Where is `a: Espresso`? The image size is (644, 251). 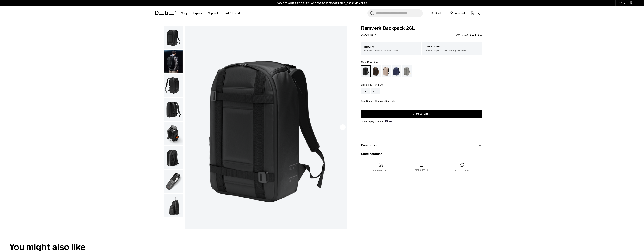 a: Espresso is located at coordinates (376, 71).